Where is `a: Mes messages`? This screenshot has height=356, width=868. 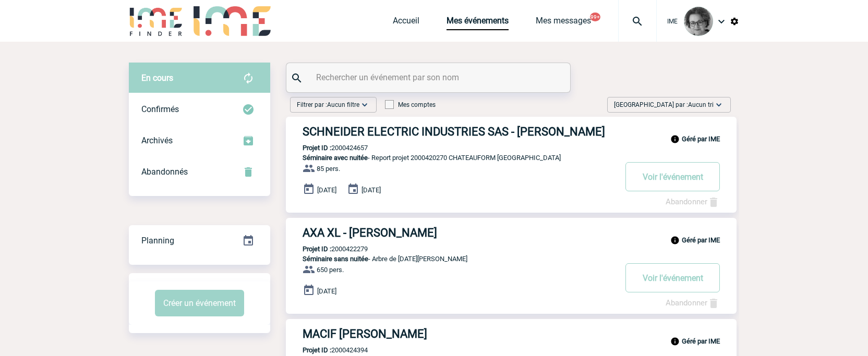 a: Mes messages is located at coordinates (564, 23).